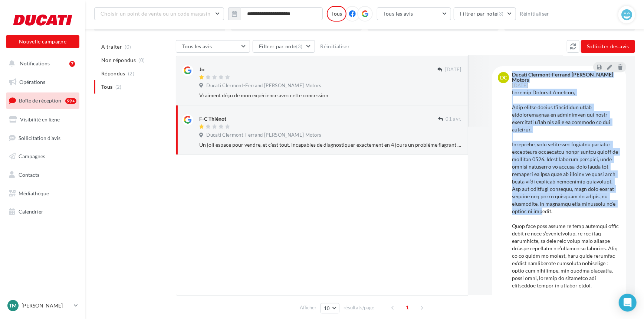 The width and height of the screenshot is (644, 319). What do you see at coordinates (119, 60) in the screenshot?
I see `span: Non répondus` at bounding box center [119, 60].